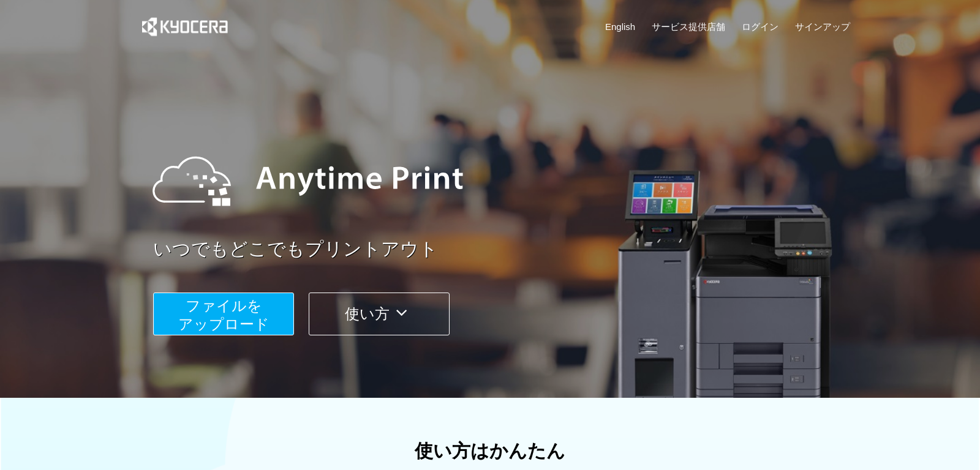 This screenshot has width=980, height=470. What do you see at coordinates (379, 314) in the screenshot?
I see `button: 使い方` at bounding box center [379, 314].